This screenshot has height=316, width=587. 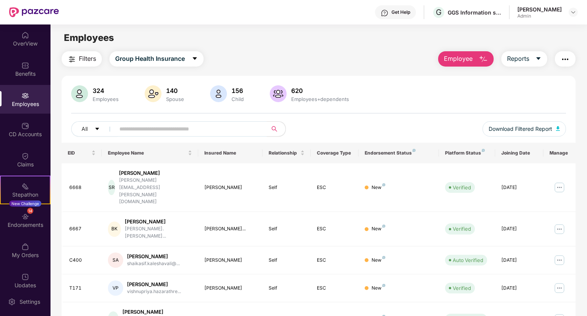 I want to click on span: G, so click(x=439, y=12).